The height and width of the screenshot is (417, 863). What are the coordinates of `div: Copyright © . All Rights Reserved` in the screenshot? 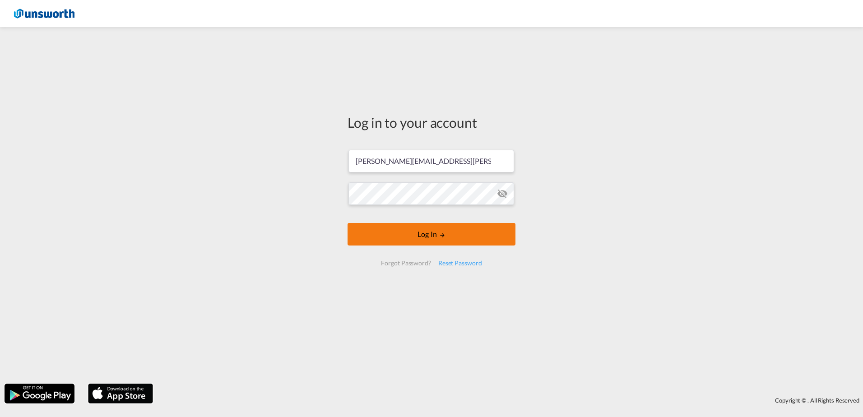 It's located at (510, 400).